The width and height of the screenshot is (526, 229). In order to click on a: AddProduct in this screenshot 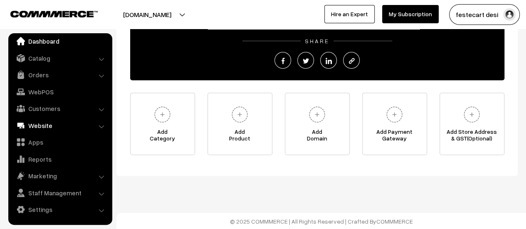, I will do `click(240, 124)`.